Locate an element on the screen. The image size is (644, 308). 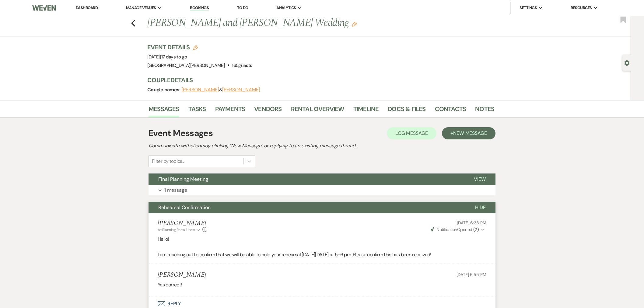
button: Rehearsal Confirmation is located at coordinates (307, 208).